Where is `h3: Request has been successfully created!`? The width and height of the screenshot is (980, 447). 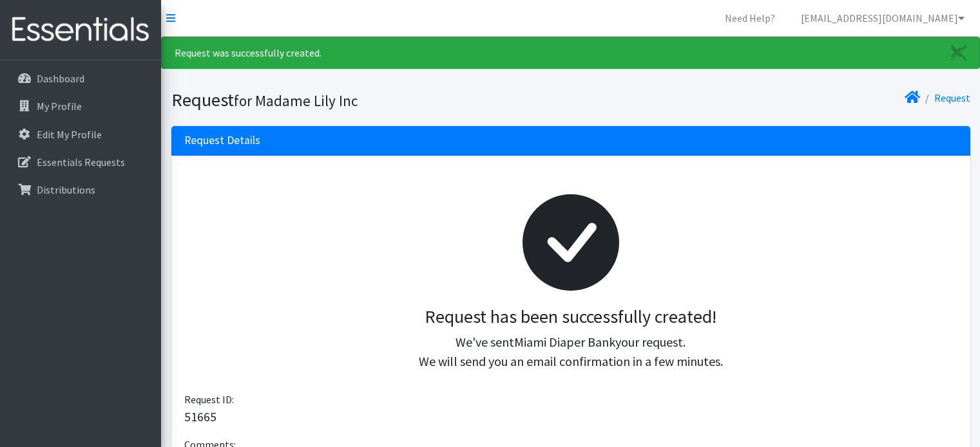 h3: Request has been successfully created! is located at coordinates (571, 317).